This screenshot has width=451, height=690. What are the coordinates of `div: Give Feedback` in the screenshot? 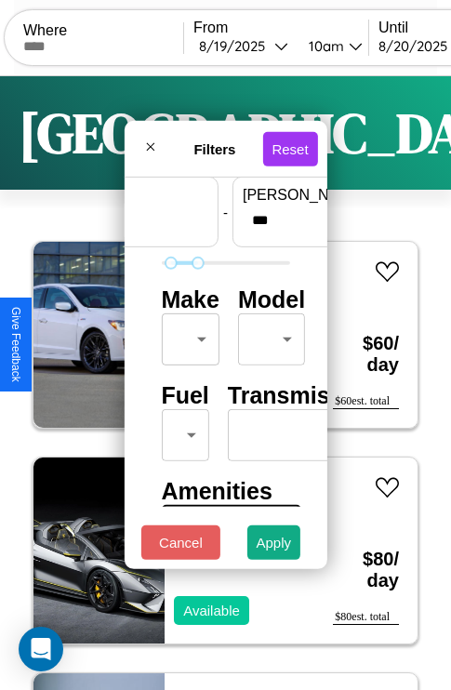 It's located at (16, 344).